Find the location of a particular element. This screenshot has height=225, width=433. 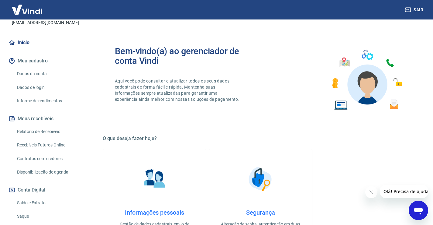

a: Saldo e Extrato is located at coordinates (49, 202).